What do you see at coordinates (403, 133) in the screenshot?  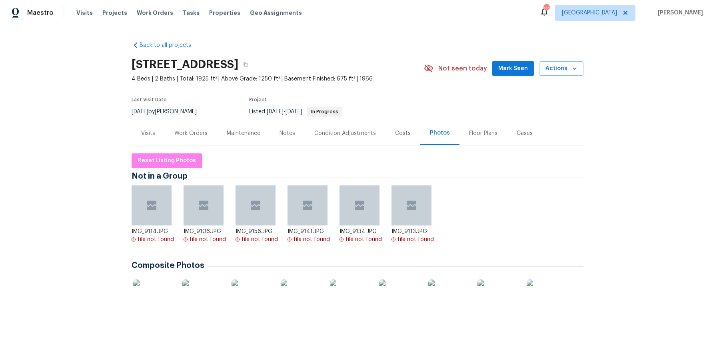 I see `div: Costs` at bounding box center [403, 133].